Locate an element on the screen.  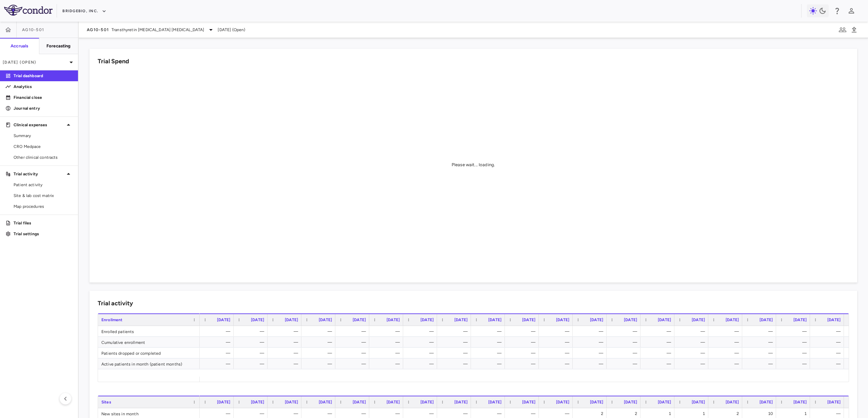
div: Please wait... loading. is located at coordinates (473, 165).